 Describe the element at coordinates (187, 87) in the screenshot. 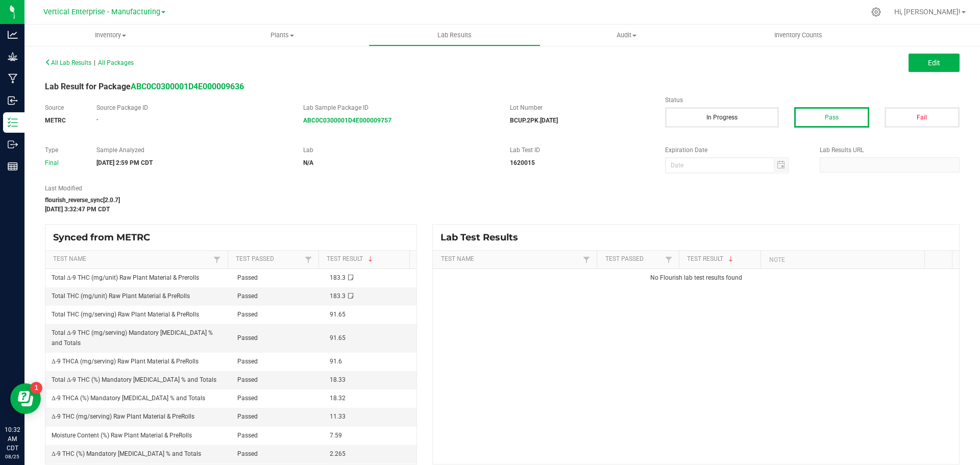

I see `strong: ABC0C0300001D4E000009636` at that location.